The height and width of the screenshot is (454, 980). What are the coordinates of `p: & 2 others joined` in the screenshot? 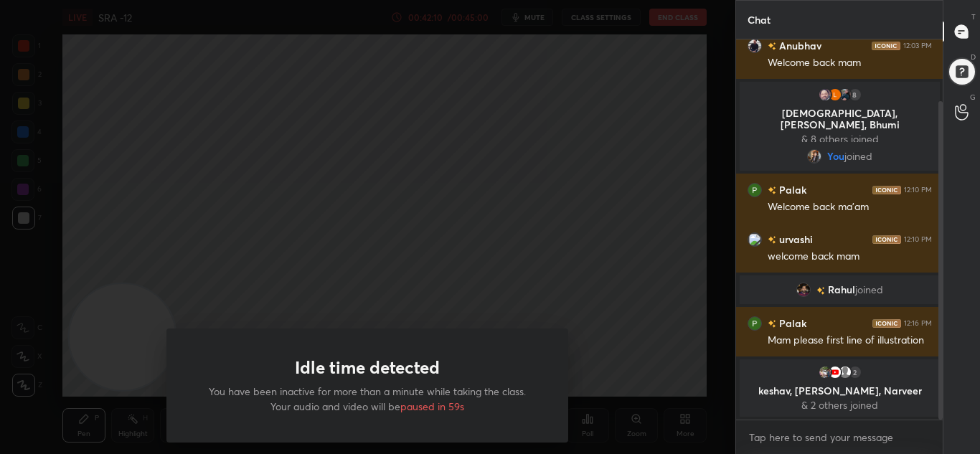 It's located at (839, 406).